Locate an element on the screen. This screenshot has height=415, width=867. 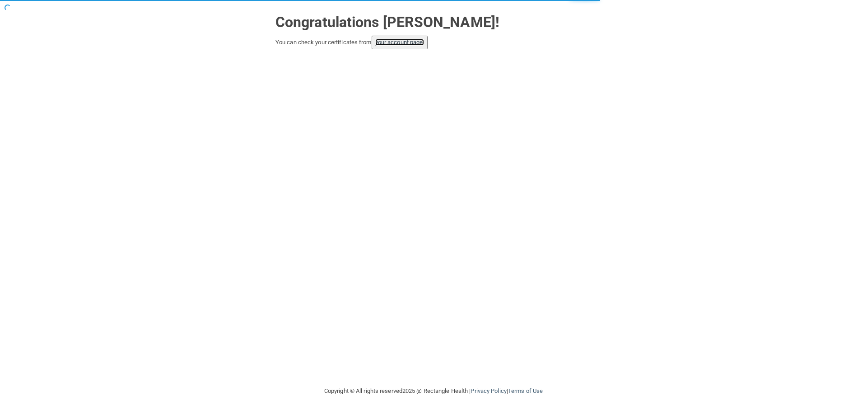
div: You can check your certificates from is located at coordinates (434, 42).